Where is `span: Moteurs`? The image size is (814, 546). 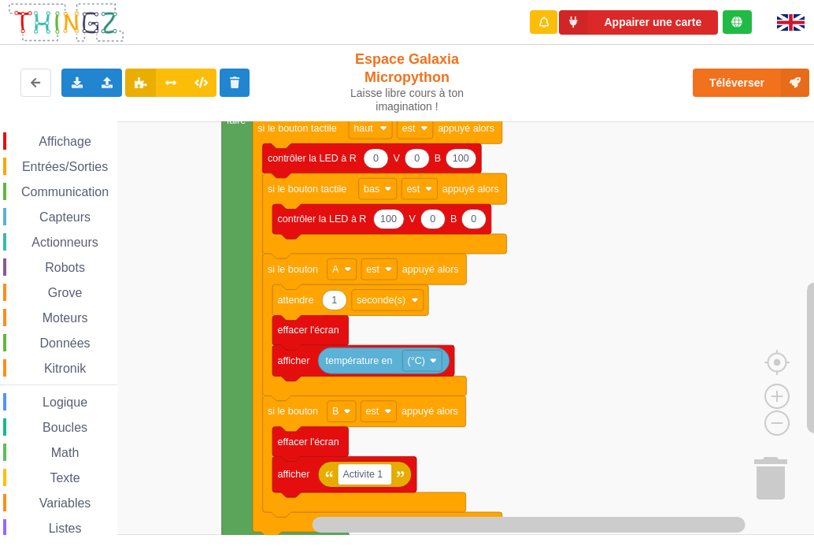 span: Moteurs is located at coordinates (65, 317).